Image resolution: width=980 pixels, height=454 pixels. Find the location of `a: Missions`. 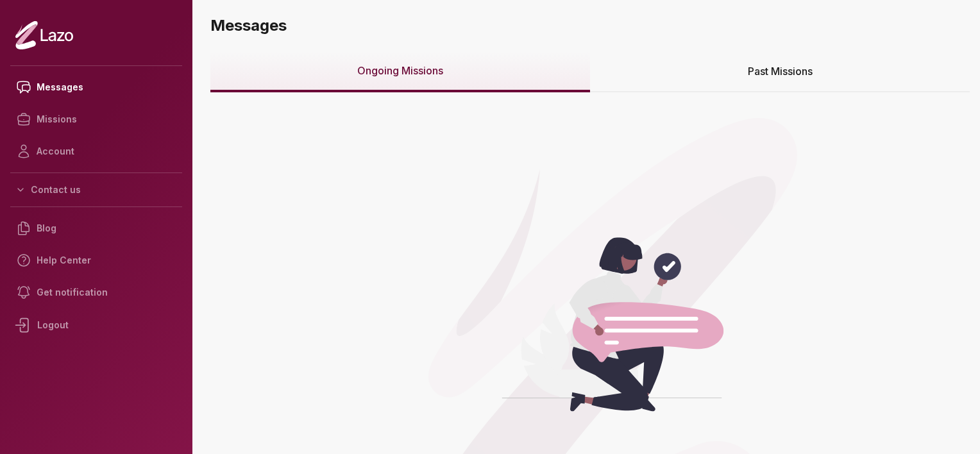

a: Missions is located at coordinates (96, 119).